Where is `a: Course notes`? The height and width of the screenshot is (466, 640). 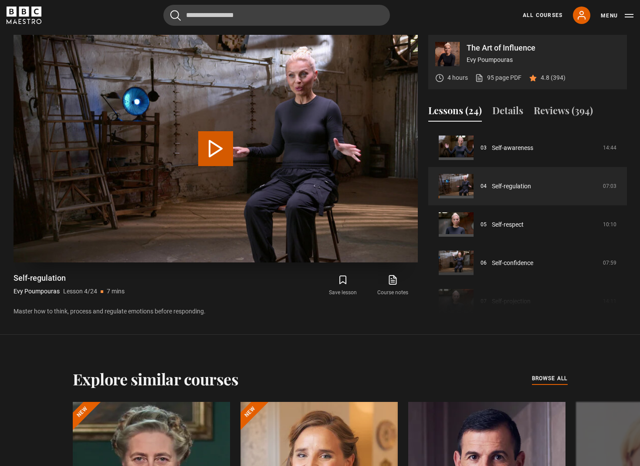 a: Course notes is located at coordinates (392, 285).